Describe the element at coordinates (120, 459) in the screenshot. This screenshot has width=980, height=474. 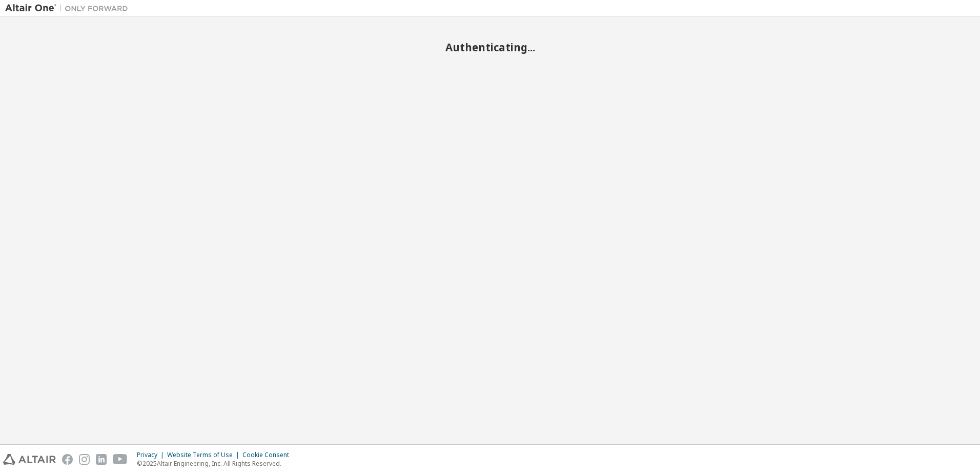
I see `img: youtube.svg` at that location.